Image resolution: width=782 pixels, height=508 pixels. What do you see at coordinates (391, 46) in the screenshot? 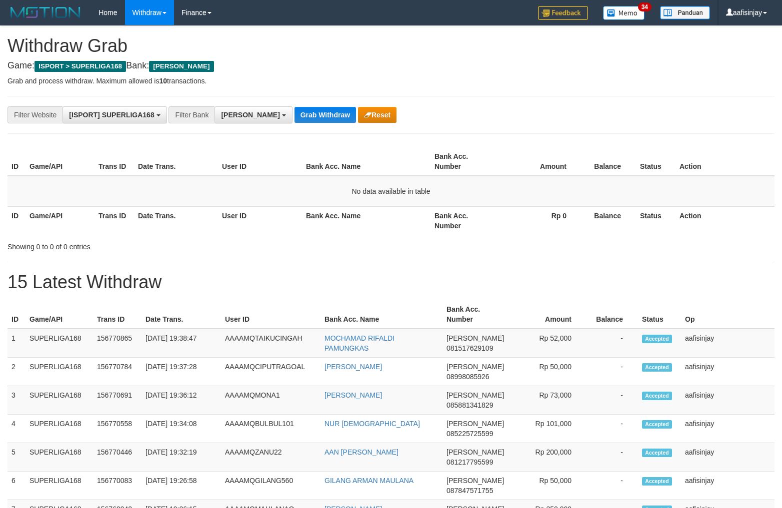
I see `h1: Withdraw Grab` at bounding box center [391, 46].